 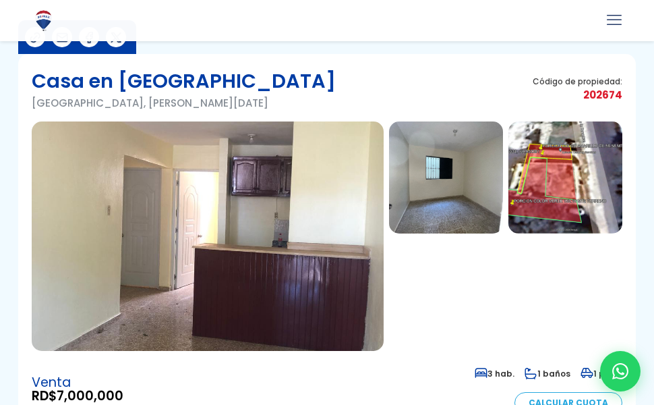 I want to click on span: Código de propiedad:, so click(x=577, y=81).